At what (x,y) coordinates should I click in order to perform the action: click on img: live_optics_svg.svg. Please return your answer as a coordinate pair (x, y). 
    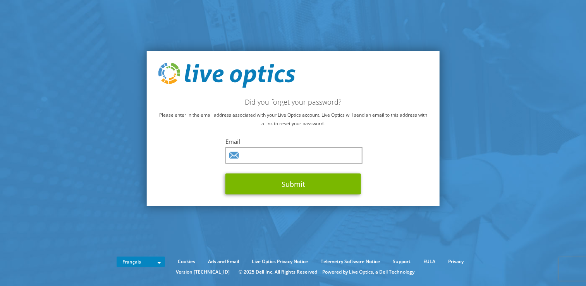
    Looking at the image, I should click on (226, 75).